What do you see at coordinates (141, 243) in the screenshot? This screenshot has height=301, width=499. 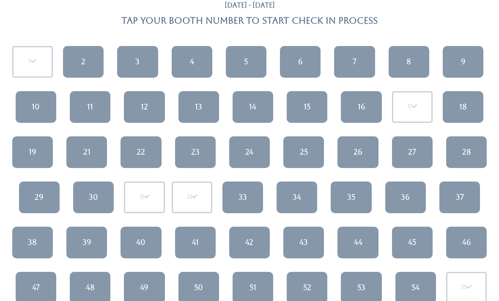 I see `a: 40` at bounding box center [141, 243].